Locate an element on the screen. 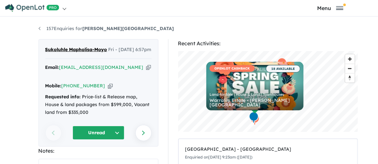  img: Openlot PRO Logo White is located at coordinates (32, 8).